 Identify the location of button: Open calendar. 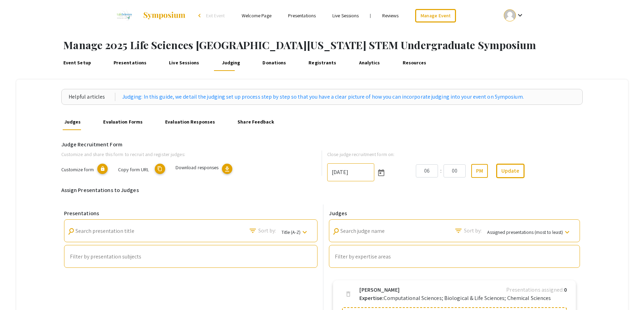
(381, 172).